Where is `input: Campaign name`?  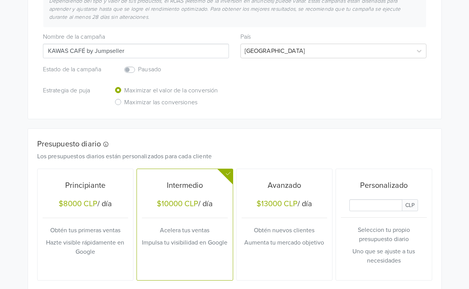 input: Campaign name is located at coordinates (136, 51).